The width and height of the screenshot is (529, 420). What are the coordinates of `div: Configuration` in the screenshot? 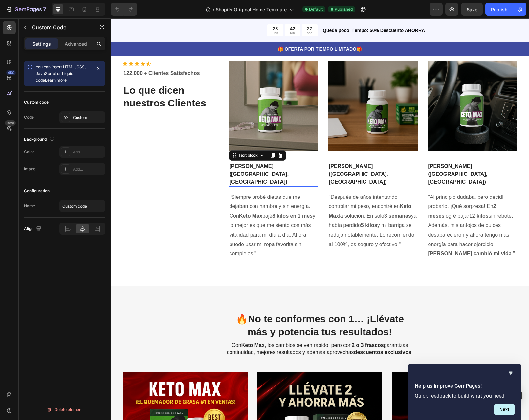 It's located at (37, 191).